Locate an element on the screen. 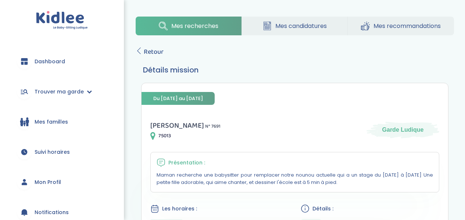  a: Dashboard is located at coordinates (62, 61).